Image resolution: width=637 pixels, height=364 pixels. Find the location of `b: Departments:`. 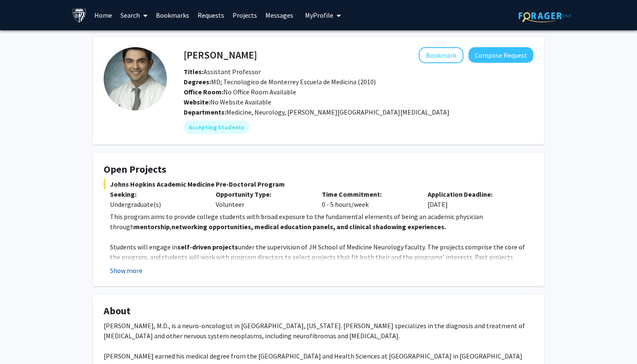

b: Departments: is located at coordinates (205, 112).